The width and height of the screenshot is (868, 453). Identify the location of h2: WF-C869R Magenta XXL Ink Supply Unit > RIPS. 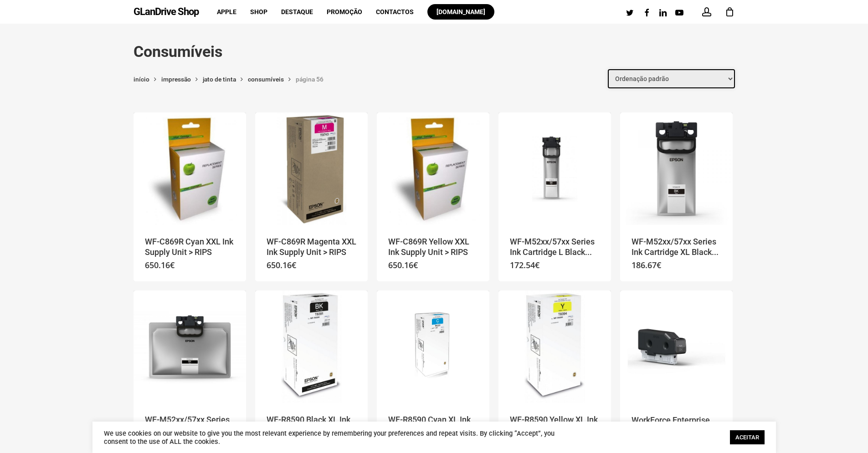
(311, 247).